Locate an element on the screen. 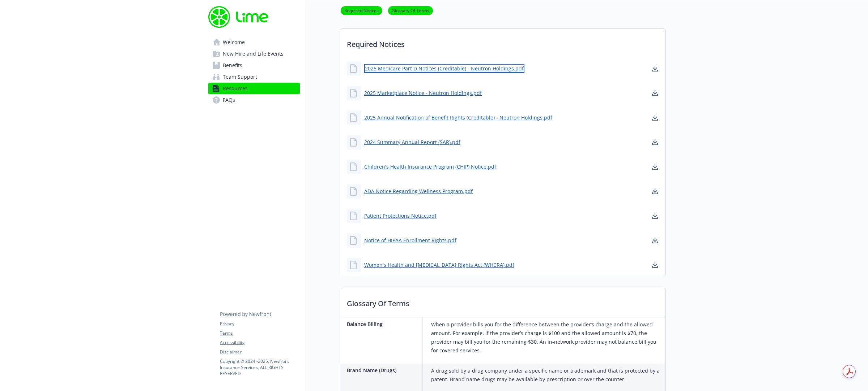 This screenshot has height=391, width=868. p: Balance Billing is located at coordinates (383, 324).